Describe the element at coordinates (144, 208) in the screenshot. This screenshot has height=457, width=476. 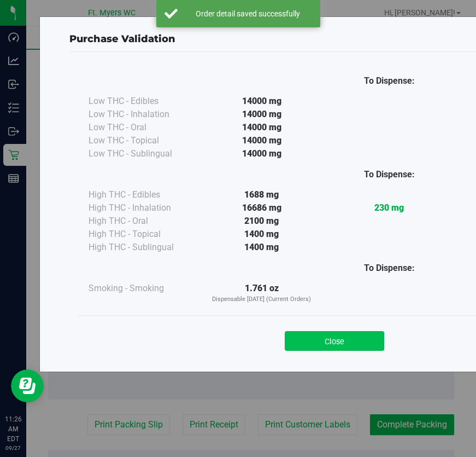
I see `div: High THC - Inhalation` at that location.